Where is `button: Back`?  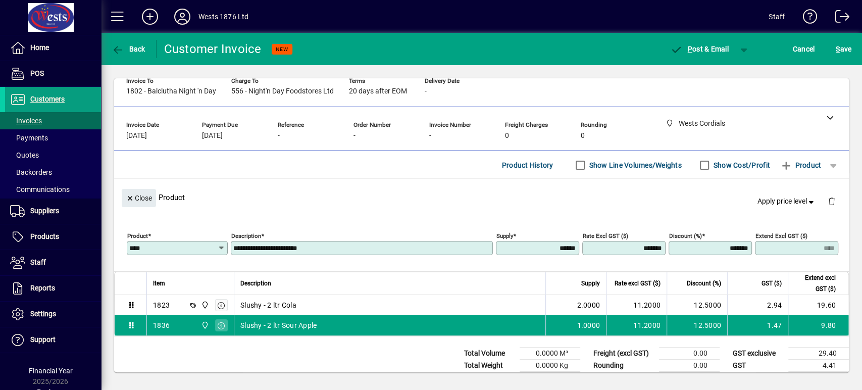
button: Back is located at coordinates (128, 49).